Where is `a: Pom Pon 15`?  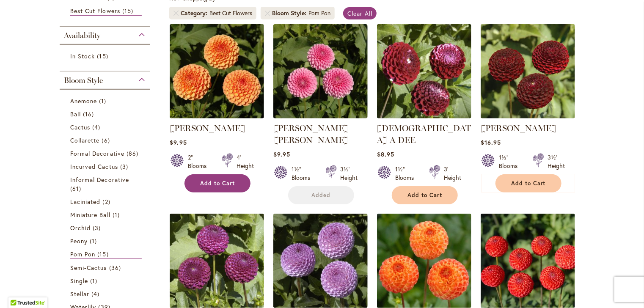 a: Pom Pon 15 is located at coordinates (106, 254).